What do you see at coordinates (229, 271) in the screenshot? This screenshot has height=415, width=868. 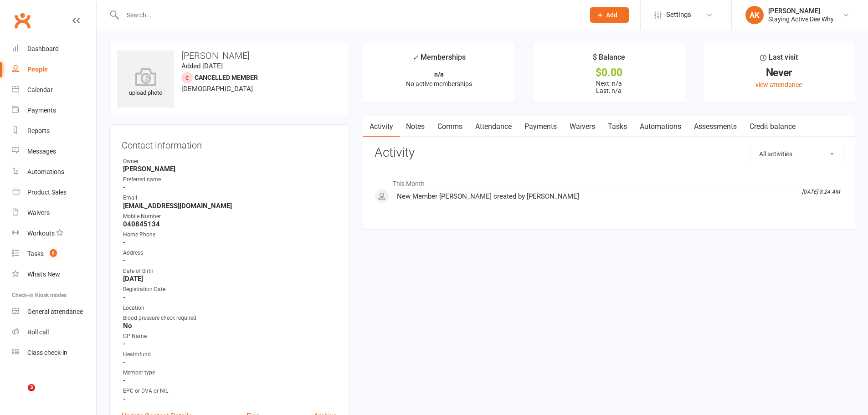 I see `div: Date of Birth` at bounding box center [229, 271].